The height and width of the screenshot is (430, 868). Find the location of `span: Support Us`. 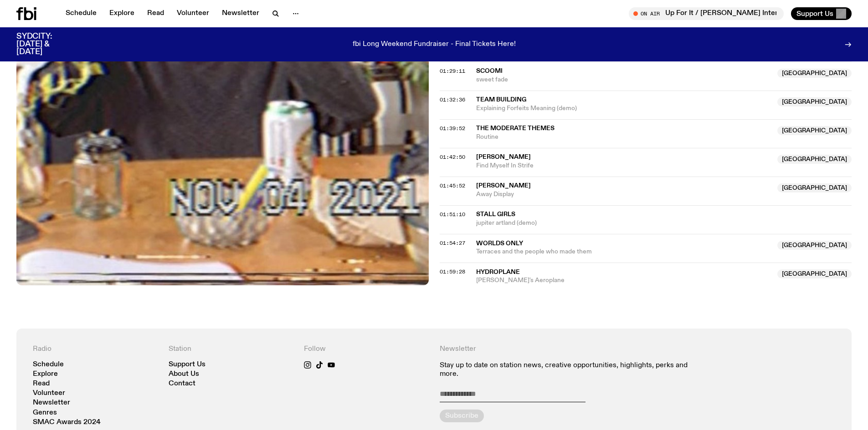

span: Support Us is located at coordinates (815, 14).